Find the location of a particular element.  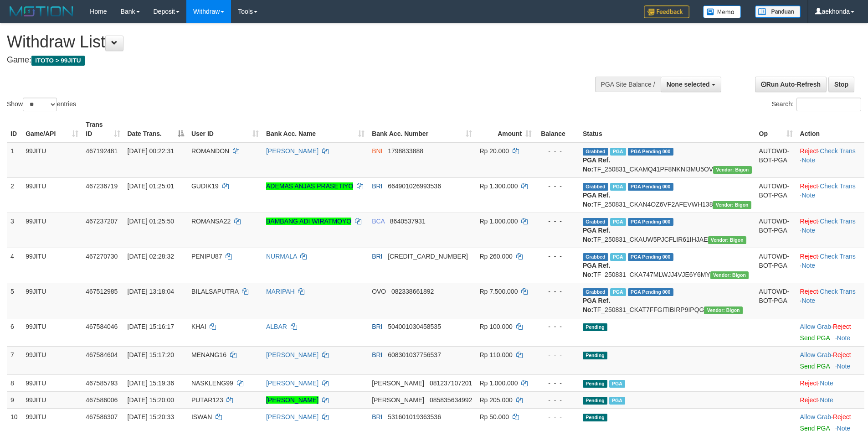

td: 7 is located at coordinates (14, 360).